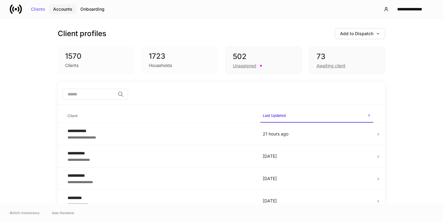 Image resolution: width=443 pixels, height=222 pixels. Describe the element at coordinates (263, 56) in the screenshot. I see `div: 502` at that location.